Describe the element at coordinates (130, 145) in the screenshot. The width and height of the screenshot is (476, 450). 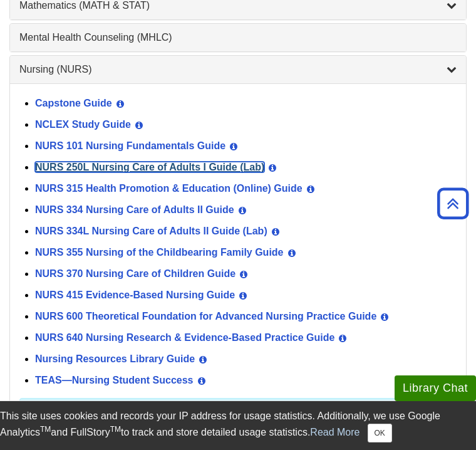
I see `a: NURS 101 Nursing Fundamentals Guide` at that location.